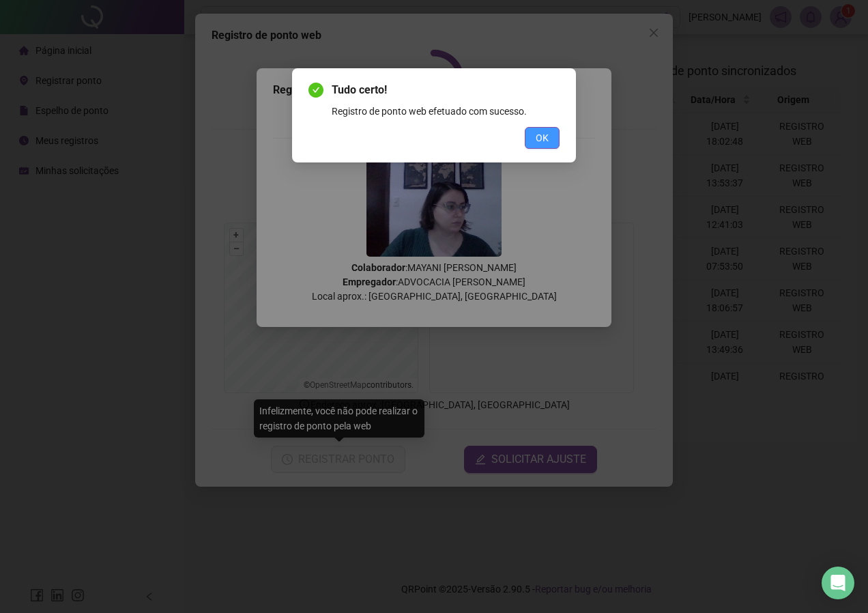 This screenshot has height=613, width=868. I want to click on div: Registro de ponto web efetuado com sucesso., so click(446, 112).